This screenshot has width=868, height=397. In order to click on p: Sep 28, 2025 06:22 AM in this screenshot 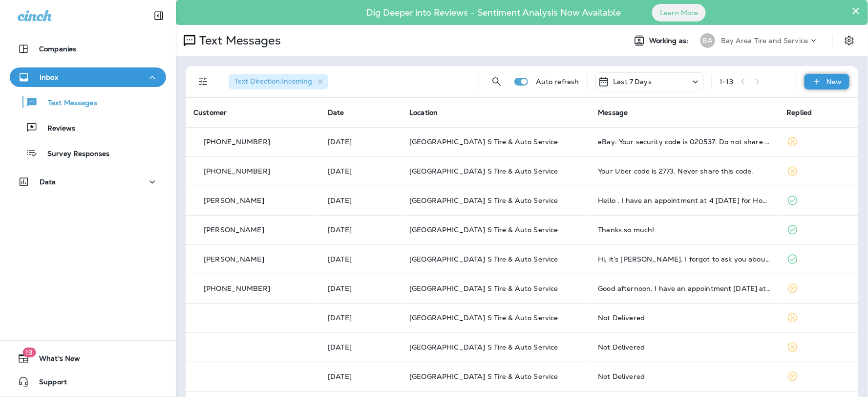, I will do `click(361, 347)`.